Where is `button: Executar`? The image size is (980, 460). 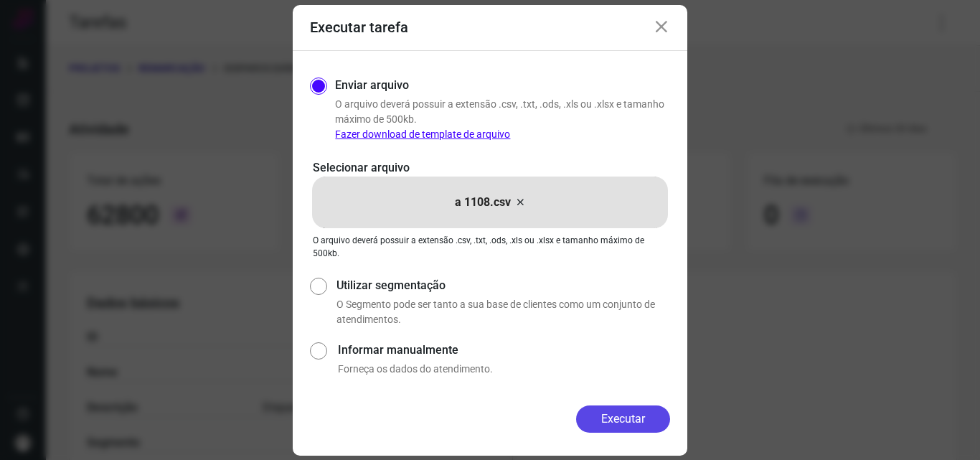
button: Executar is located at coordinates (623, 419).